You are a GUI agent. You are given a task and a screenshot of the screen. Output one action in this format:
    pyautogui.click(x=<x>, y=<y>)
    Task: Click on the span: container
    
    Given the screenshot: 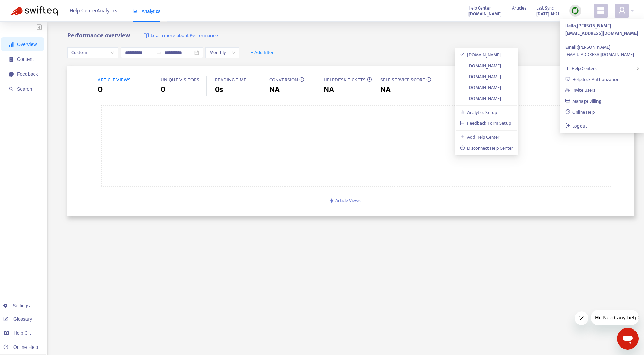 What is the action you would take?
    pyautogui.click(x=11, y=59)
    